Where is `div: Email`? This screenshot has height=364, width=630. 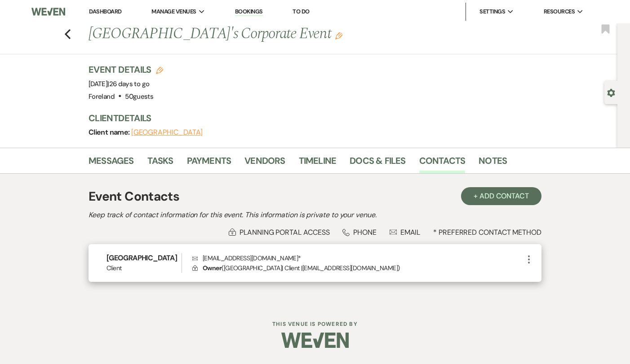 div: Email is located at coordinates (405, 232).